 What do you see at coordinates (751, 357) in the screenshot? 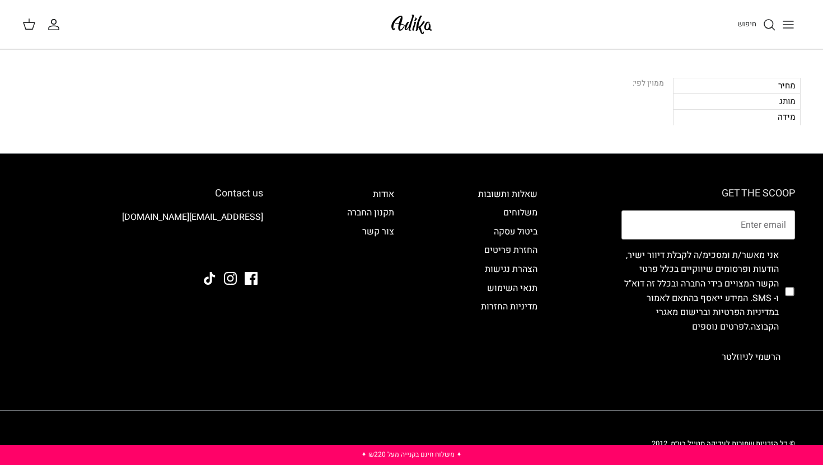
I see `button: הרשמי לניוזלטר` at bounding box center [751, 357].